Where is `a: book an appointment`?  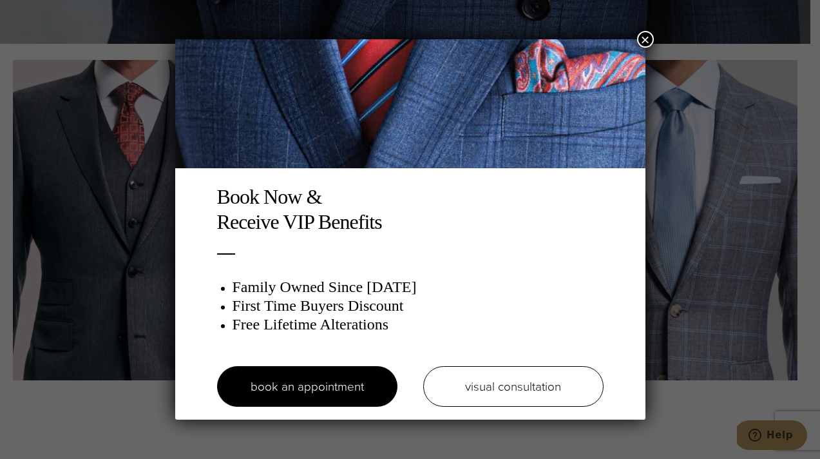 a: book an appointment is located at coordinates (307, 386).